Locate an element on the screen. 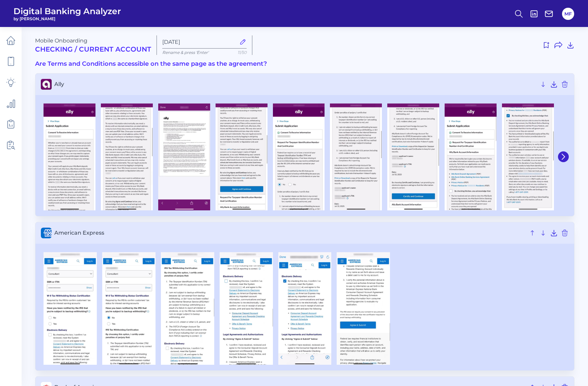  h2: Checking / Current Account is located at coordinates (93, 50).